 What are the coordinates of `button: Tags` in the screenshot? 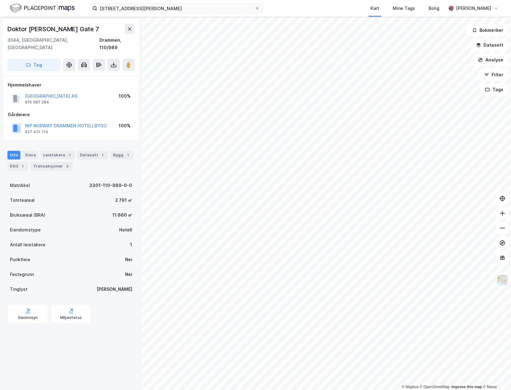 It's located at (494, 90).